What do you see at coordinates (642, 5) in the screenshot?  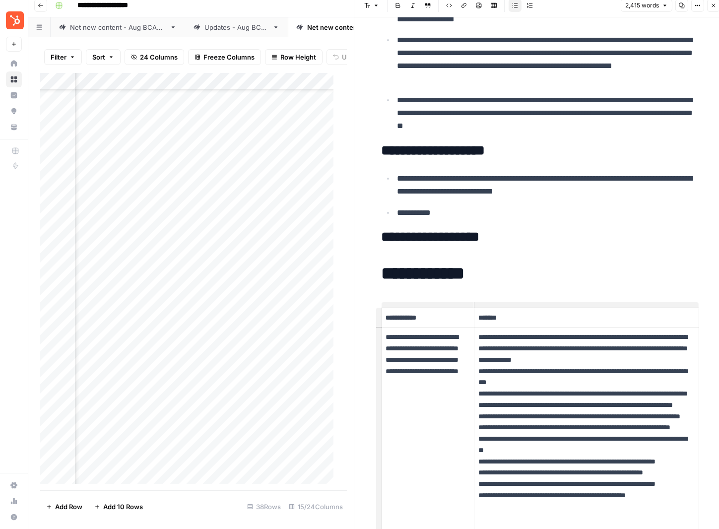 I see `span: 2,415 words` at bounding box center [642, 5].